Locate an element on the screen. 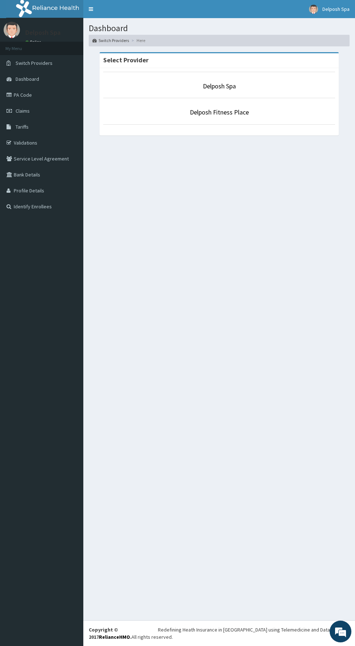 The width and height of the screenshot is (355, 646). a: Delposh Fitness Place is located at coordinates (219, 112).